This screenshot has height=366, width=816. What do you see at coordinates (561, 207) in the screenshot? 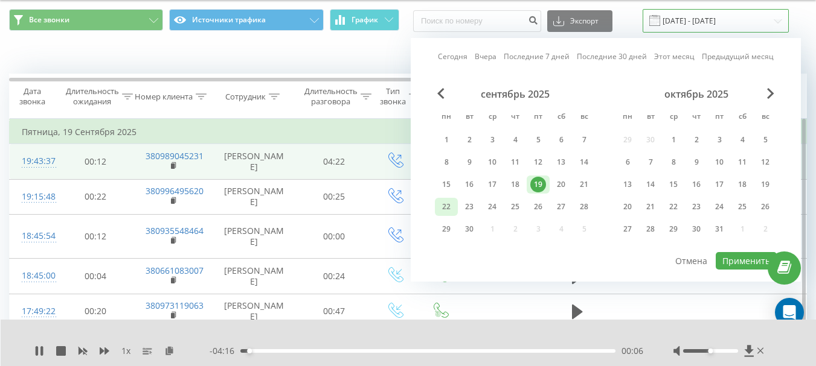
I see `div: сб 27 сент. 2025 г.` at bounding box center [561, 207].